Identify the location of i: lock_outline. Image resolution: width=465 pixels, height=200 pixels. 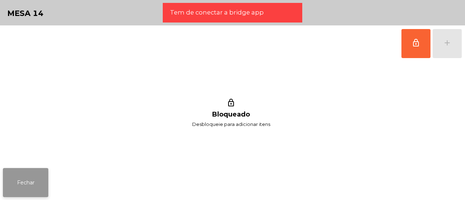
(231, 104).